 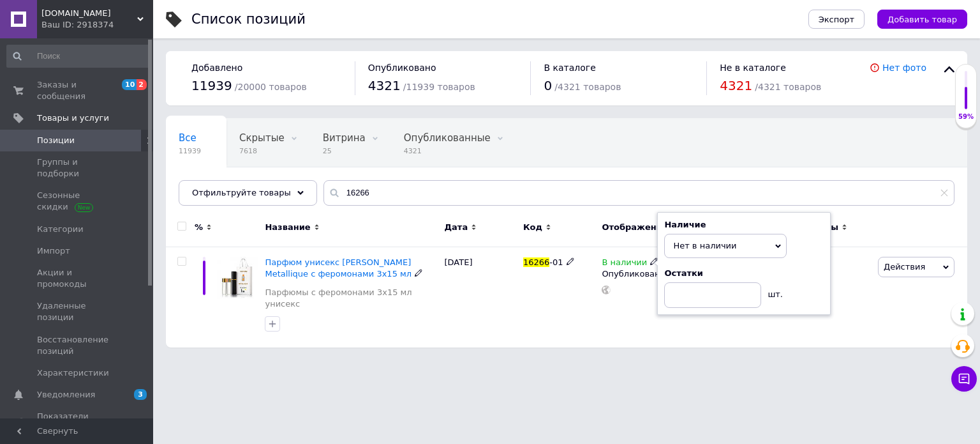 What do you see at coordinates (77, 201) in the screenshot?
I see `span: Сезонные скидки` at bounding box center [77, 201].